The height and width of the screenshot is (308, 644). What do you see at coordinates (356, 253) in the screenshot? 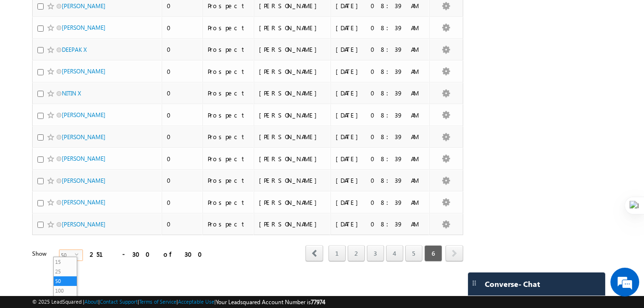
I see `a: 2` at bounding box center [356, 253].